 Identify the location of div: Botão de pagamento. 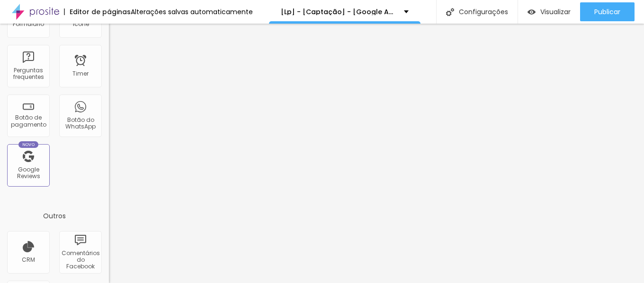
(28, 121).